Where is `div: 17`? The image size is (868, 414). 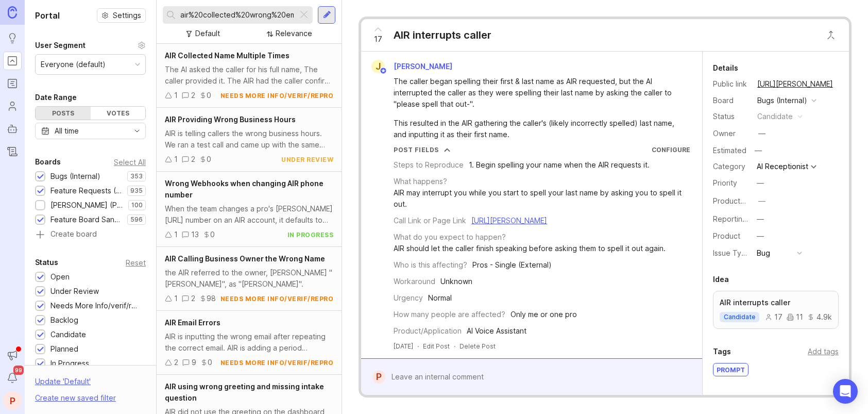 div: 17 is located at coordinates (774, 317).